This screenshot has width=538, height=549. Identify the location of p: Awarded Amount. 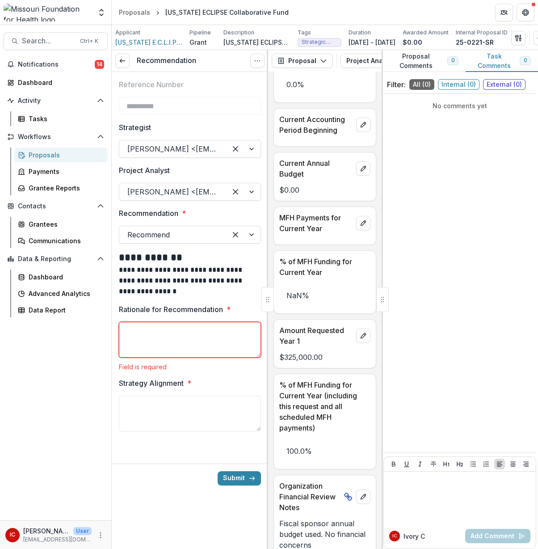
(425, 33).